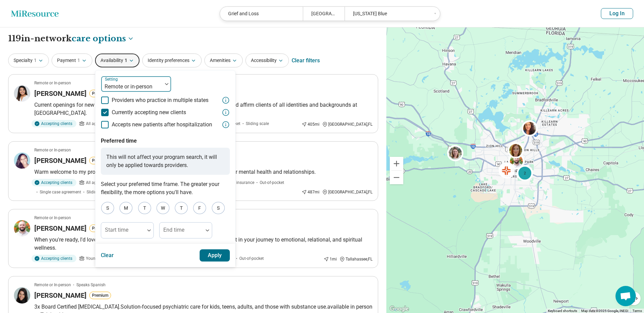 Image resolution: width=644 pixels, height=313 pixels. Describe the element at coordinates (126, 208) in the screenshot. I see `div: M` at that location.